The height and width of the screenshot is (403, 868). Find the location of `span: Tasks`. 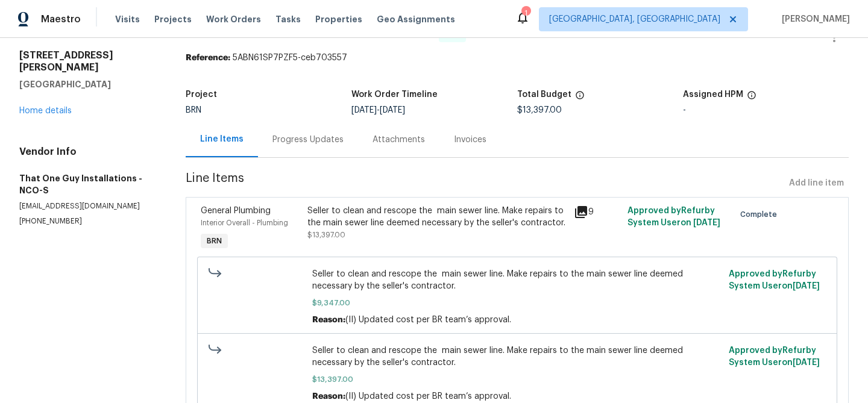

span: Tasks is located at coordinates (288, 20).